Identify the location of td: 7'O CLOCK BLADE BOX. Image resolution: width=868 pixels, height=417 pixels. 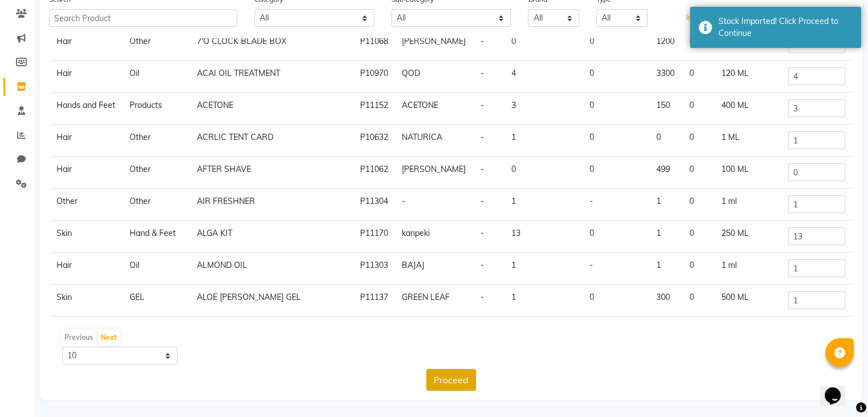
(271, 45).